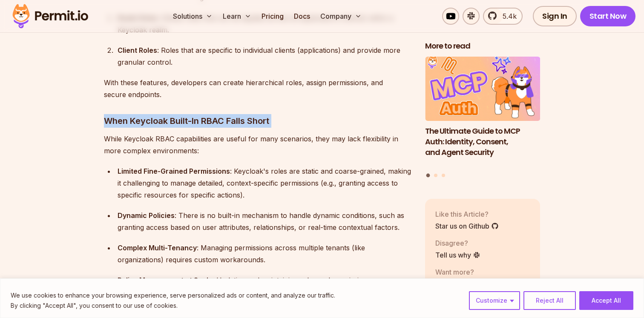  I want to click on p: With these features, developers can create hierarchical roles, assign permissions, and secure end..., so click(258, 88).